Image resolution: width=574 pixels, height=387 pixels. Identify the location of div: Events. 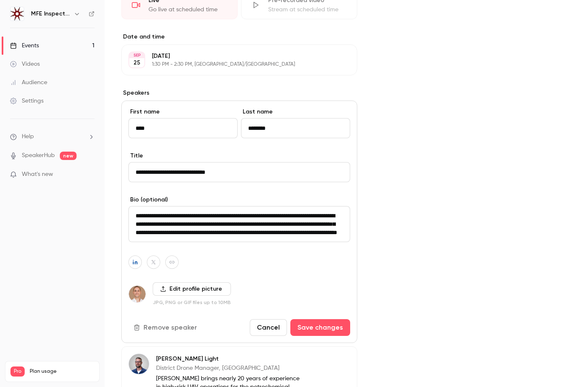
(24, 46).